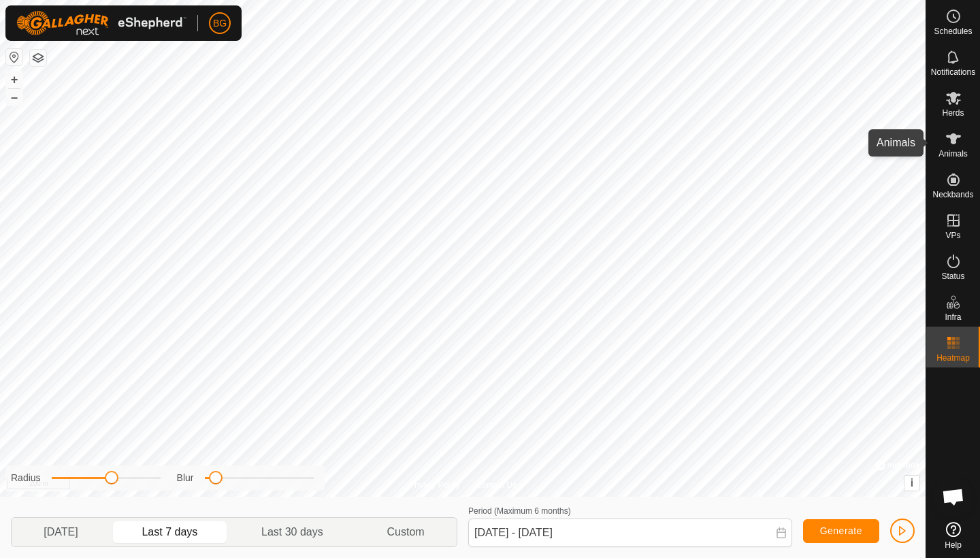 The width and height of the screenshot is (980, 558). Describe the element at coordinates (953, 317) in the screenshot. I see `span: Infra` at that location.